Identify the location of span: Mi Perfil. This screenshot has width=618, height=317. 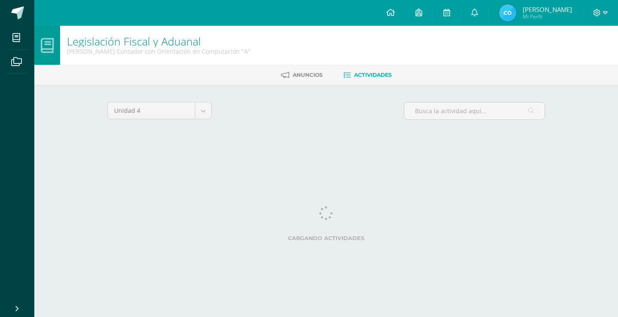
(547, 16).